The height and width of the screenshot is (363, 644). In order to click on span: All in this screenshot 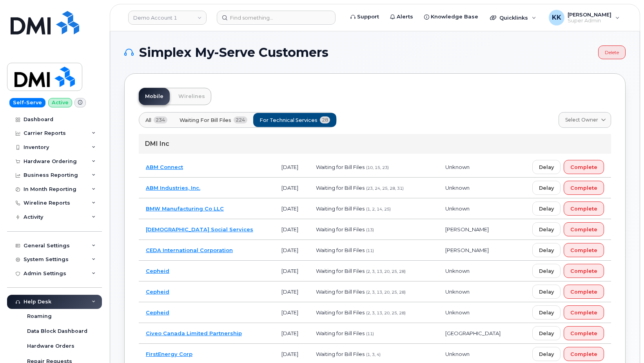, I will do `click(148, 120)`.